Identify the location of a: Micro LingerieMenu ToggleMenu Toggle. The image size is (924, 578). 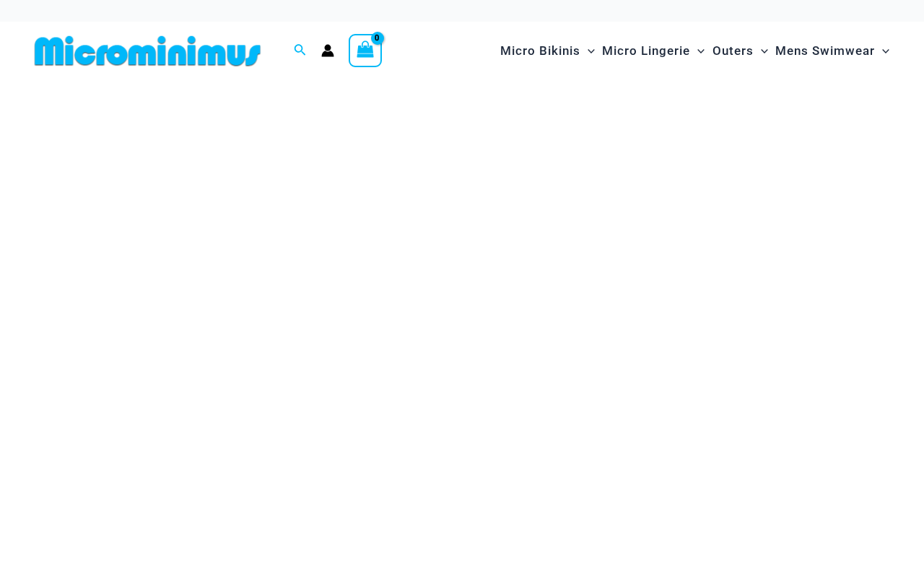
(654, 51).